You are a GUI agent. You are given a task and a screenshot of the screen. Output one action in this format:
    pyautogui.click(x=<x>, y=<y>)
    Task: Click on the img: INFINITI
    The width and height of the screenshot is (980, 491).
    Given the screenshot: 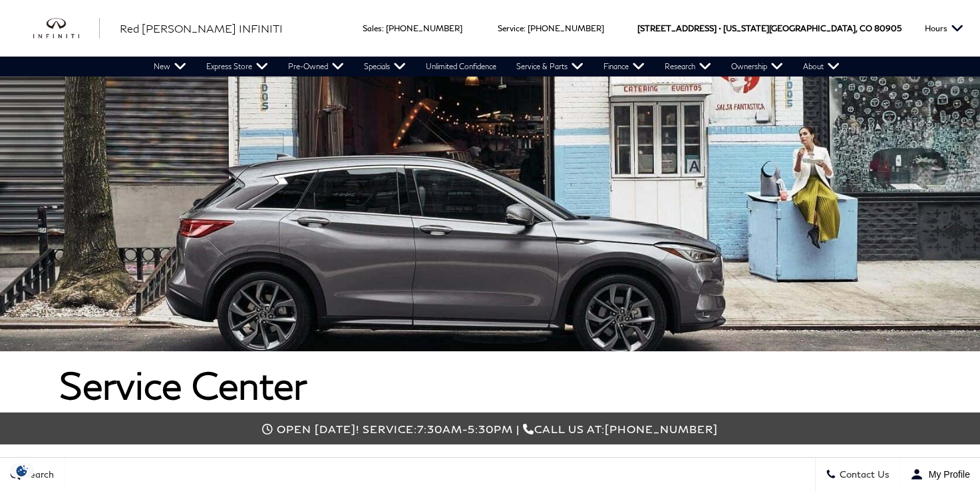 What is the action you would take?
    pyautogui.click(x=67, y=29)
    